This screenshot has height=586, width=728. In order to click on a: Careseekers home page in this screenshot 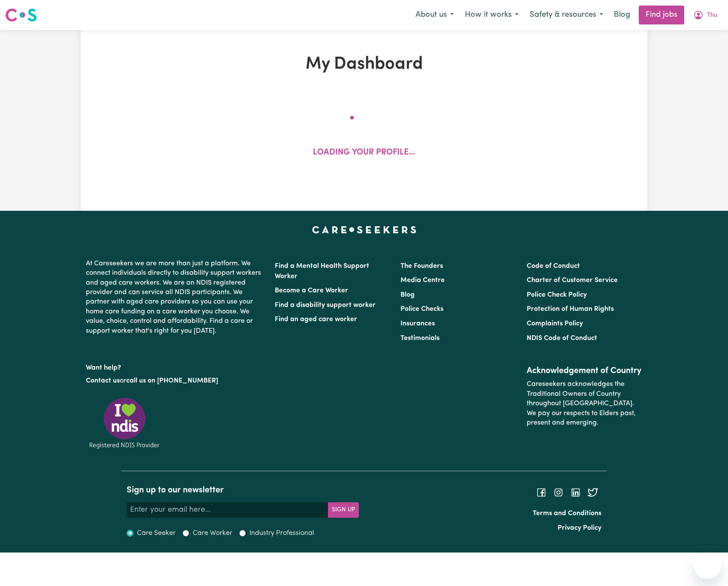, I will do `click(364, 230)`.